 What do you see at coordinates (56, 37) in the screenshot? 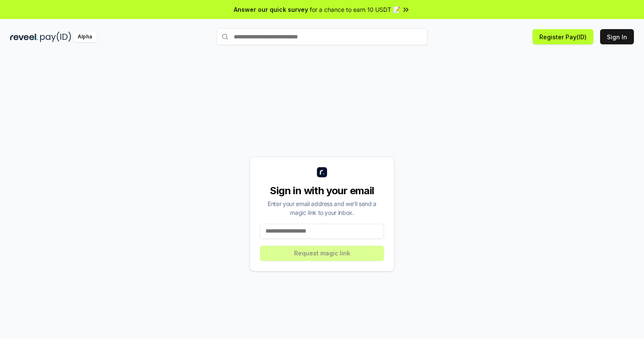
I see `img: pay_id` at bounding box center [56, 37].